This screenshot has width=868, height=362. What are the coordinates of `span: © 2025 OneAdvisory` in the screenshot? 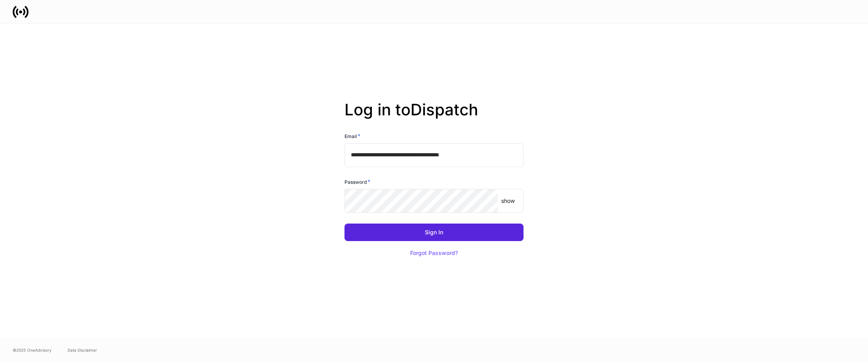 It's located at (32, 350).